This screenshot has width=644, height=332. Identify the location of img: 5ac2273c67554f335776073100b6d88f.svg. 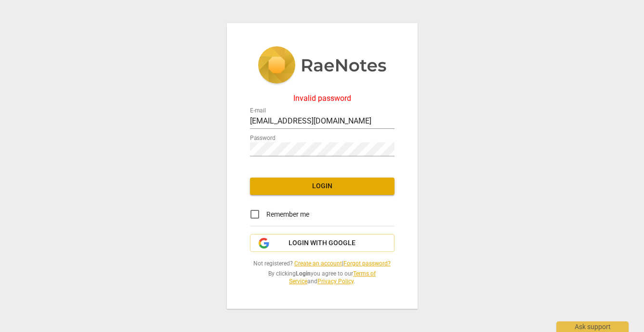
(322, 66).